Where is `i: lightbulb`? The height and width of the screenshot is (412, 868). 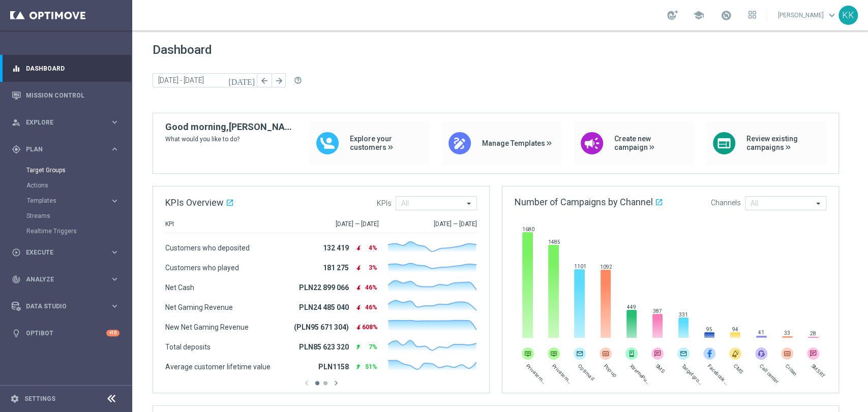 i: lightbulb is located at coordinates (16, 334).